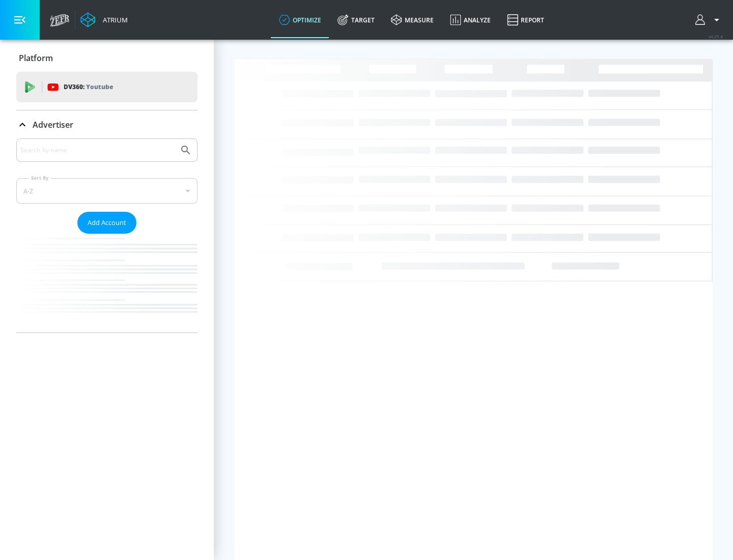 The width and height of the screenshot is (733, 560). I want to click on p: DV360:, so click(88, 87).